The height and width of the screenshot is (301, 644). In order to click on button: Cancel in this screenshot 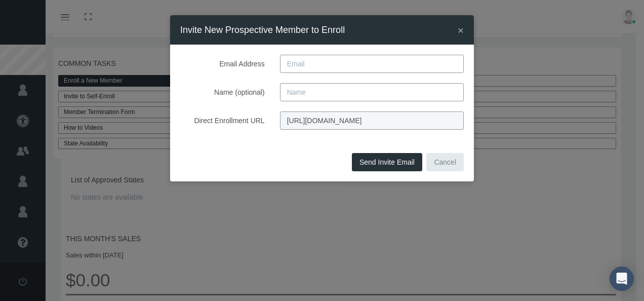, I will do `click(445, 162)`.